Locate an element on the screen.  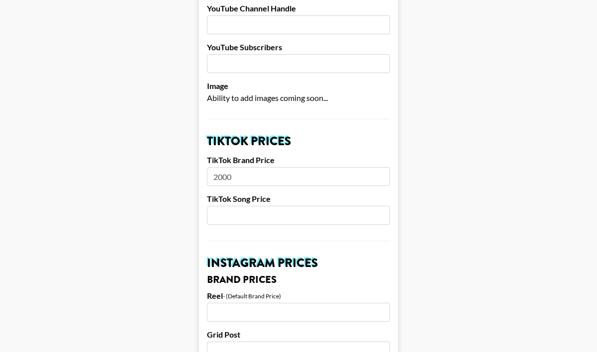
label: Grid Post is located at coordinates (299, 335).